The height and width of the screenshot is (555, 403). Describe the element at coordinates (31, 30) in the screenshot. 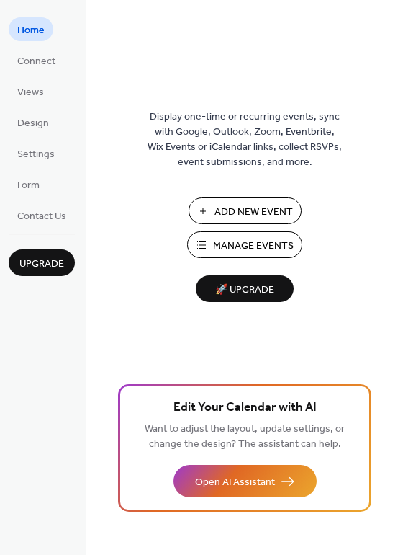

I see `span: Home` at that location.